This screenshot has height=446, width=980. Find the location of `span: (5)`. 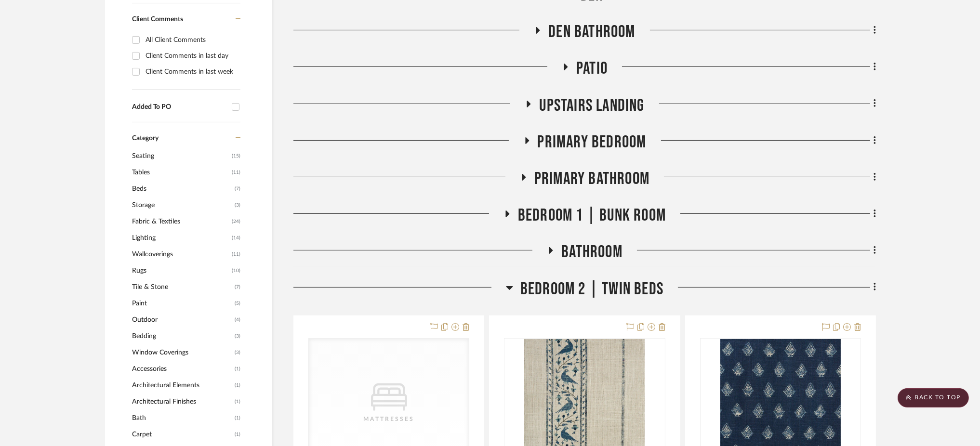

span: (5) is located at coordinates (238, 303).